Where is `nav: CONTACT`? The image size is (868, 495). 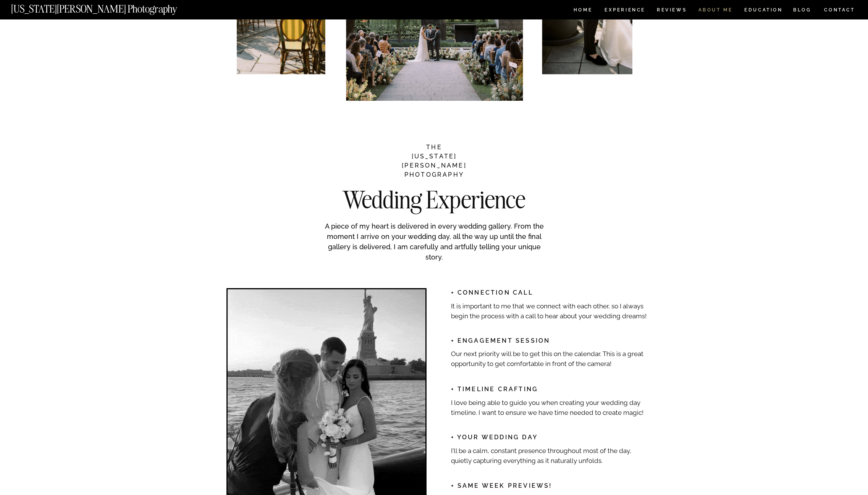
nav: CONTACT is located at coordinates (840, 10).